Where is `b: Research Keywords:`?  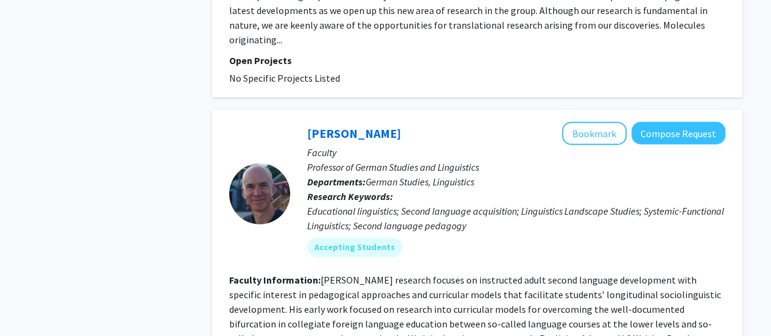 b: Research Keywords: is located at coordinates (350, 196).